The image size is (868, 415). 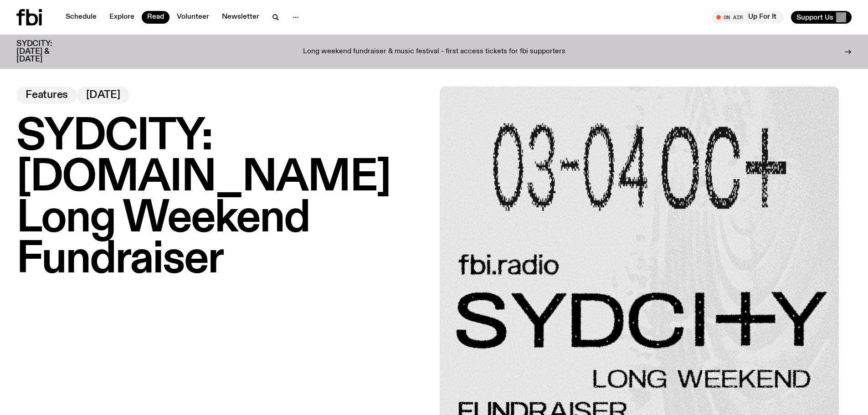 What do you see at coordinates (46, 95) in the screenshot?
I see `span: Features` at bounding box center [46, 95].